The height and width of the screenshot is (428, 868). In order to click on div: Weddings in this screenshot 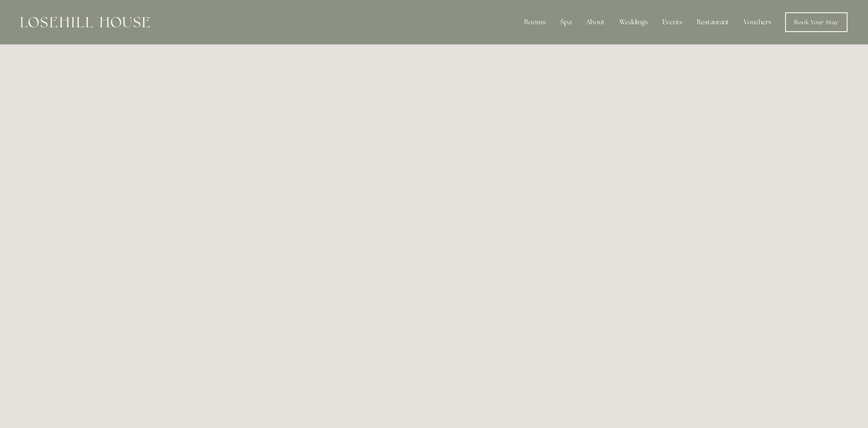, I will do `click(634, 22)`.